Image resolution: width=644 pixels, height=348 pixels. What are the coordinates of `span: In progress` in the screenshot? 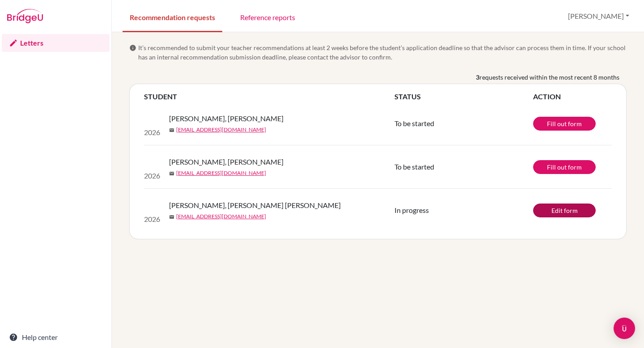 It's located at (411, 210).